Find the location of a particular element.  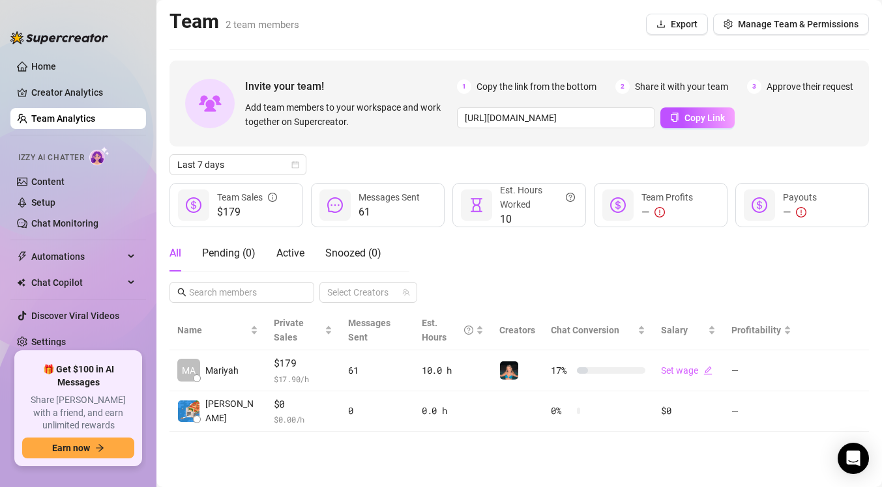

span: team is located at coordinates (406, 293).